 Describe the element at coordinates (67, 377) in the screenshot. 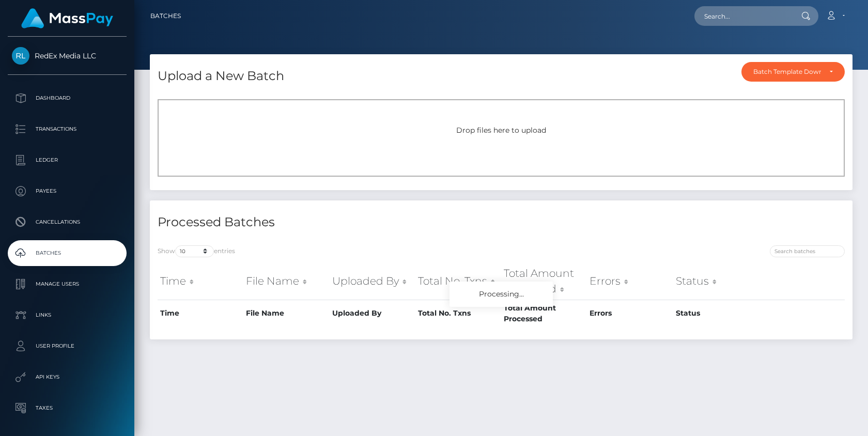

I see `p: API Keys` at that location.